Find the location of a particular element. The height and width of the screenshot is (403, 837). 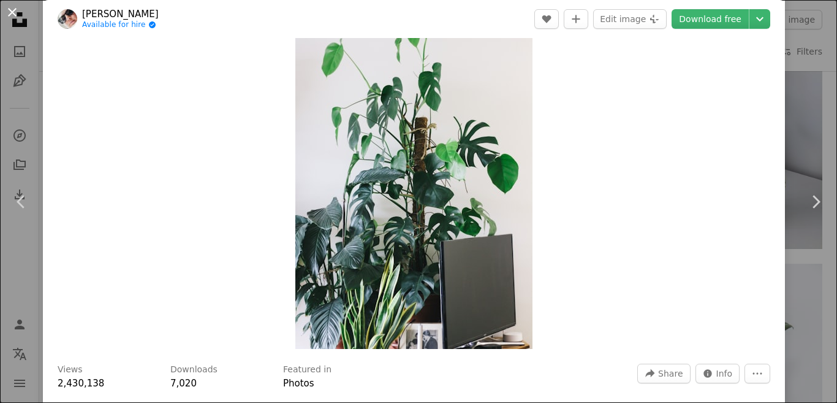

h3: Downloads is located at coordinates (194, 369).